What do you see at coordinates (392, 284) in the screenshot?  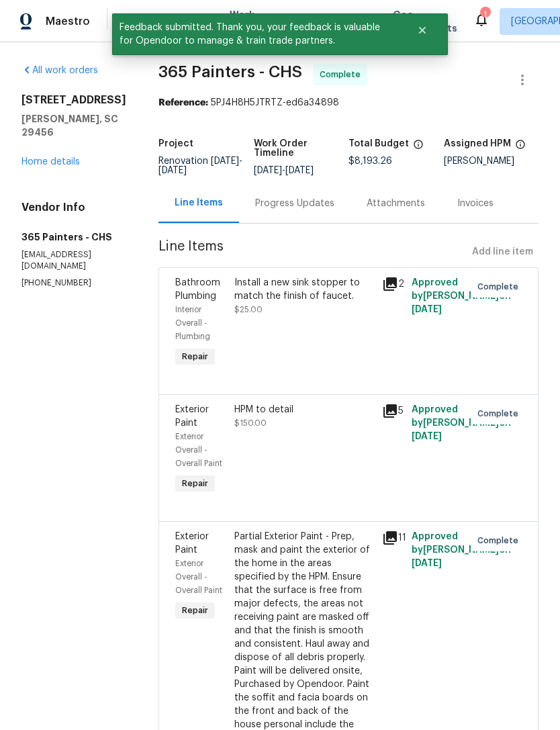 I see `div: 2` at bounding box center [392, 284].